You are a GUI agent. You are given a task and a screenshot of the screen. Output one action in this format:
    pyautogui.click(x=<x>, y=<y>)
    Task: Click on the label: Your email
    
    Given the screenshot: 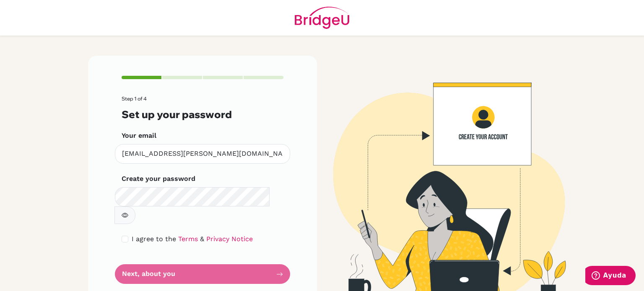 What is the action you would take?
    pyautogui.click(x=139, y=136)
    